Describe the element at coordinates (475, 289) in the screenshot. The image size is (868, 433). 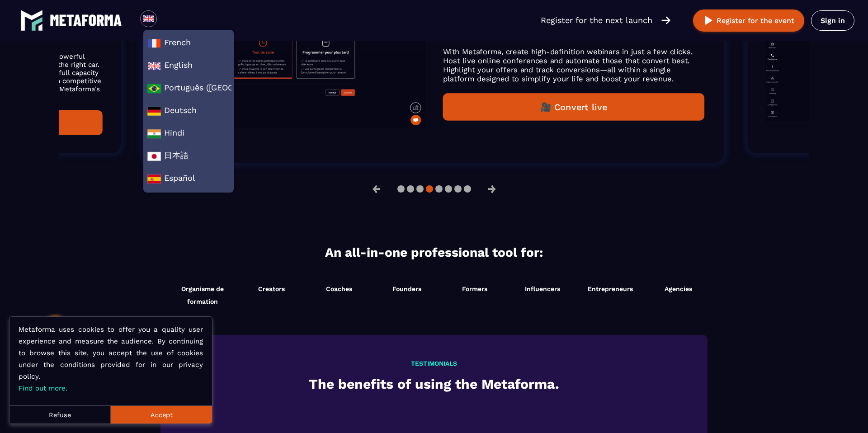
I see `span: Formers` at that location.